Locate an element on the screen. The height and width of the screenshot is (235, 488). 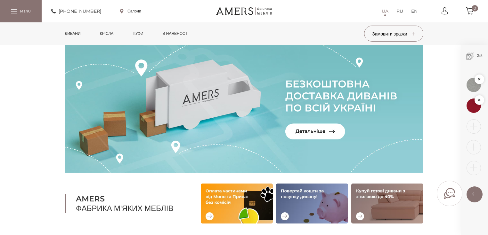
a: Пуфи is located at coordinates (138, 34).